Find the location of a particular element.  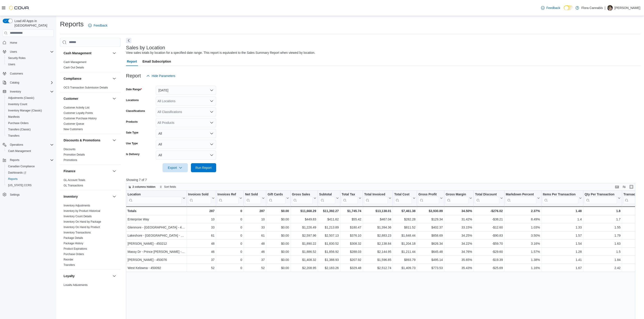

button: Transfers is located at coordinates (30, 136).